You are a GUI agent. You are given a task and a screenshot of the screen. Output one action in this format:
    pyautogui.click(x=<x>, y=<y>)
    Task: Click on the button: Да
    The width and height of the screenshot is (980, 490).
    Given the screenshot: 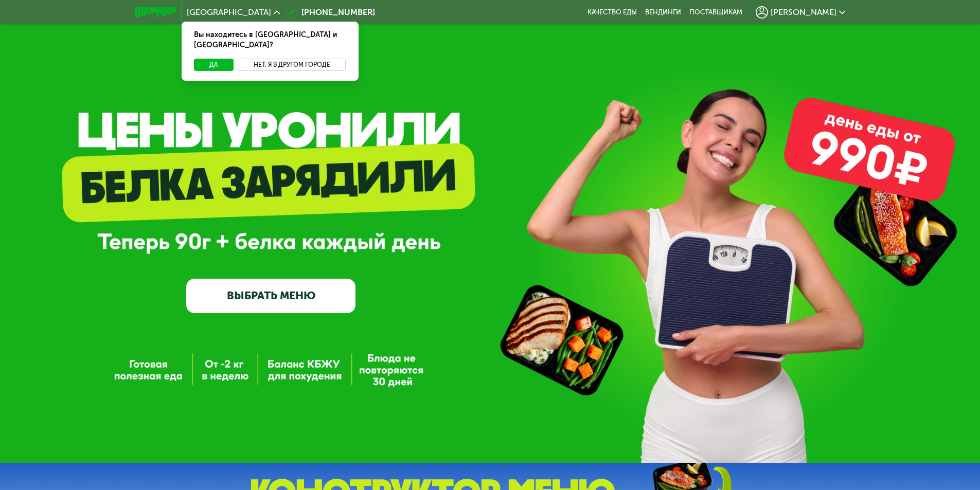 What is the action you would take?
    pyautogui.click(x=214, y=65)
    